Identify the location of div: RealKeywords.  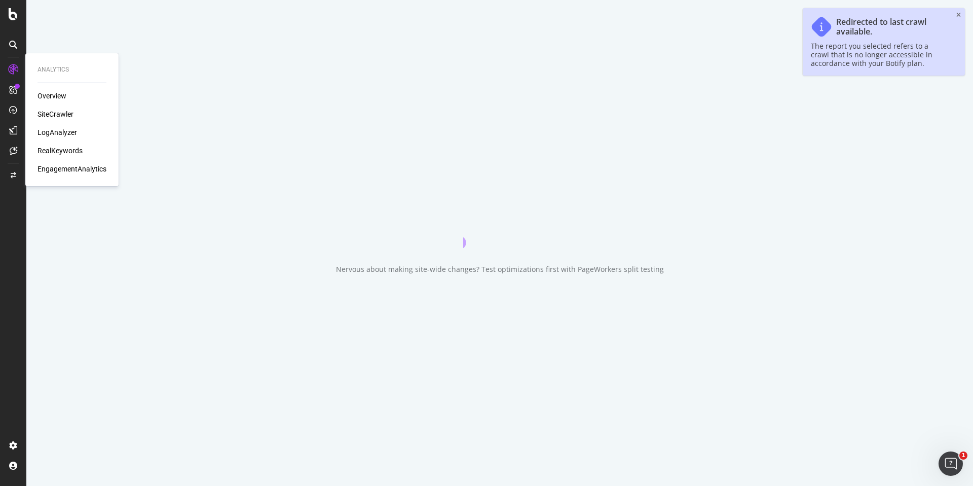
(60, 151).